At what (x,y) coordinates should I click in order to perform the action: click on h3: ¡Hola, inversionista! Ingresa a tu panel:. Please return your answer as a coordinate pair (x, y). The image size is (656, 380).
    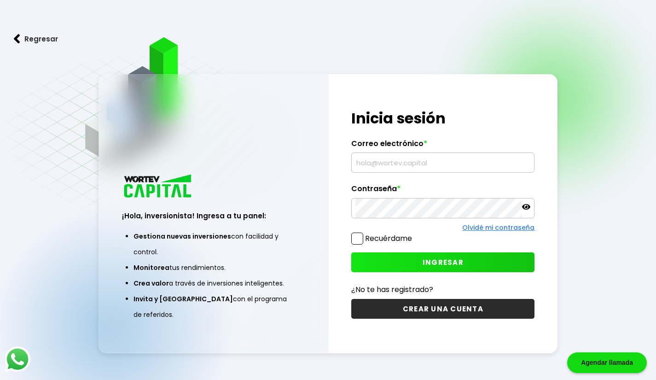
    Looking at the image, I should click on (214, 216).